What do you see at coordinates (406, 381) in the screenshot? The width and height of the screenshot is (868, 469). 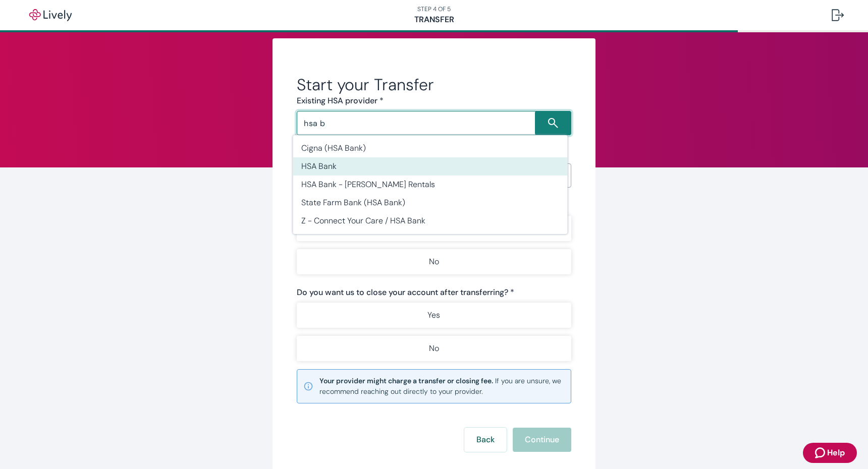 I see `strong: Your provider might charge a transfer or closing fee.` at bounding box center [406, 381].